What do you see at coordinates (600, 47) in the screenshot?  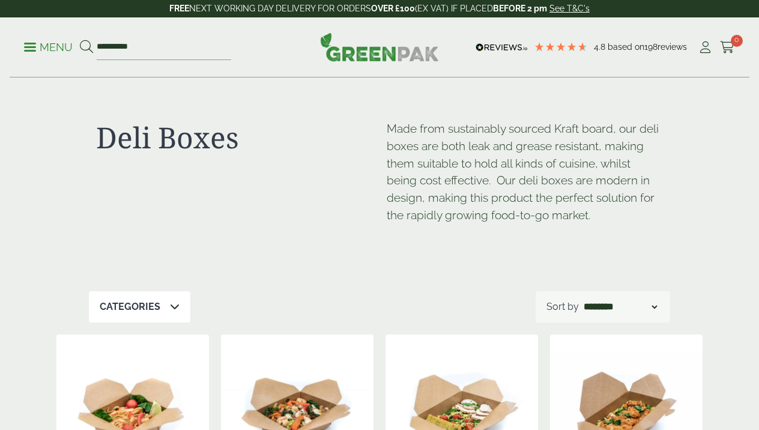 I see `span: 4.8` at bounding box center [600, 47].